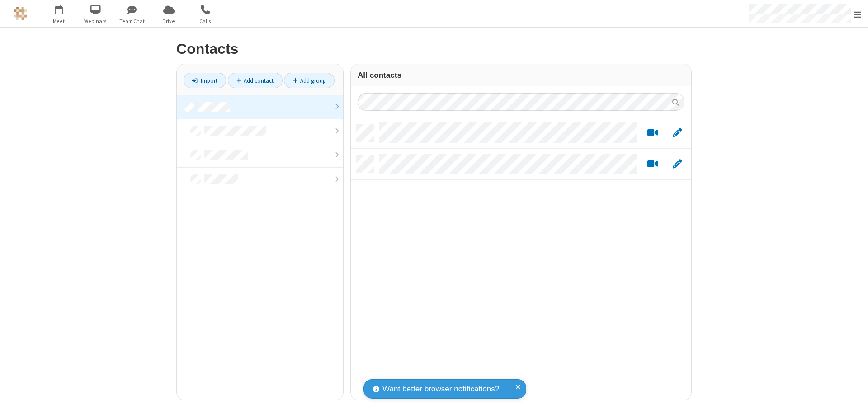 The width and height of the screenshot is (868, 414). I want to click on a: Add contact, so click(255, 81).